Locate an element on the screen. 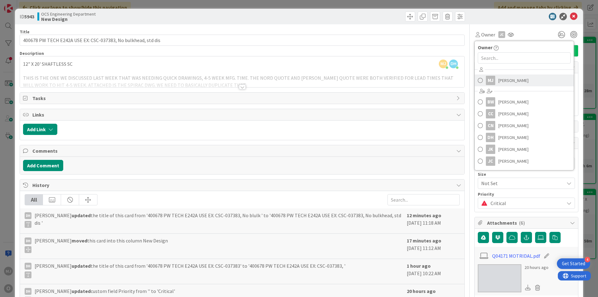 This screenshot has width=598, height=297. span: ( 6 ) is located at coordinates (522, 223).